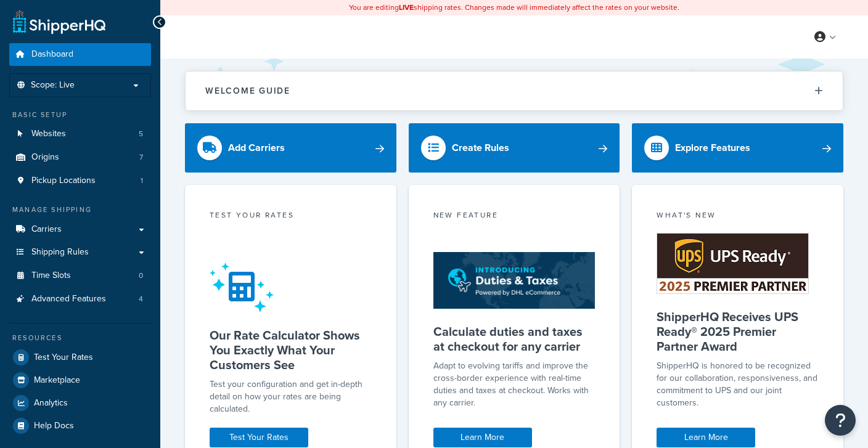 This screenshot has width=868, height=448. Describe the element at coordinates (514, 217) in the screenshot. I see `div: New Feature` at that location.